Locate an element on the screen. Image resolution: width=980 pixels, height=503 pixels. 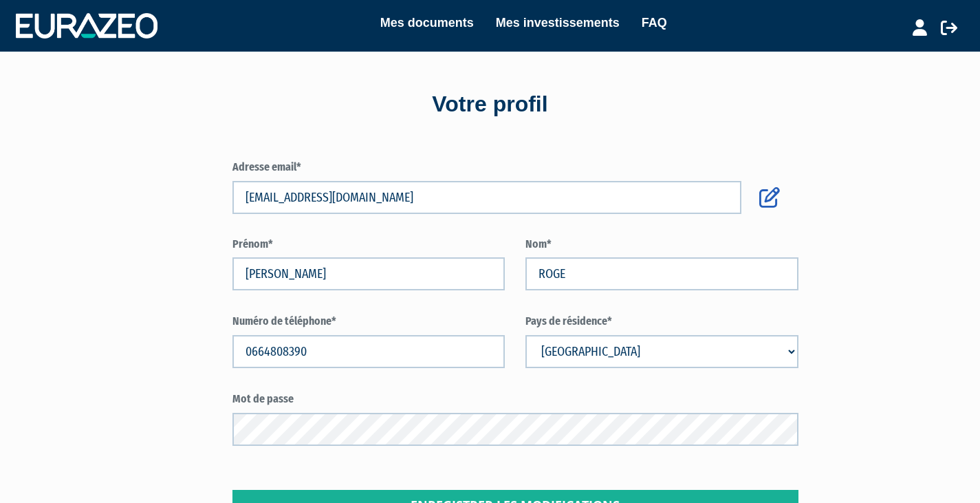
a: FAQ is located at coordinates (654, 23).